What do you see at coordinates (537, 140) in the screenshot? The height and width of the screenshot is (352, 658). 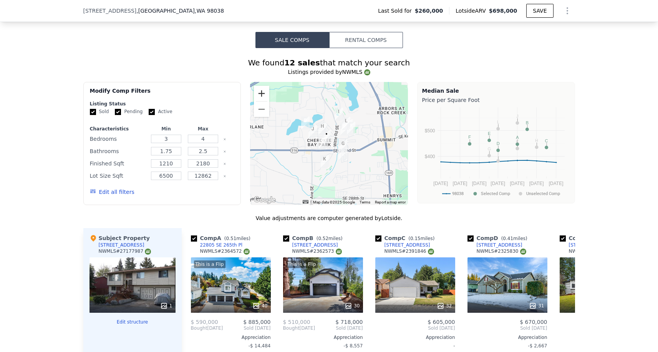 I see `text: H` at bounding box center [537, 140].